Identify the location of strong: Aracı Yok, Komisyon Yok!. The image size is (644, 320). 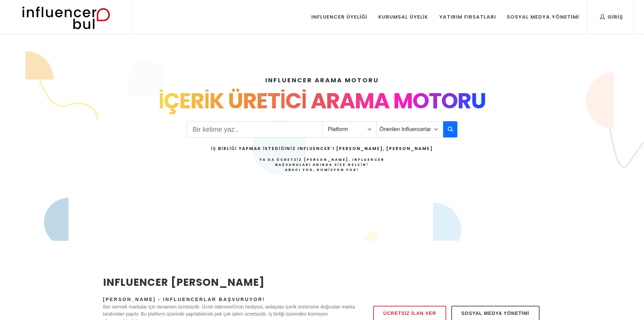
(322, 170).